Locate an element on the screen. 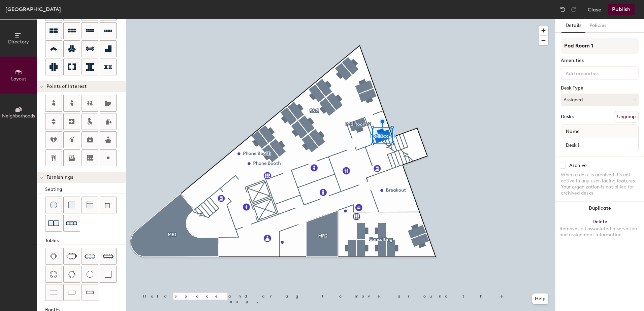 This screenshot has height=311, width=644. img: Table (1x1) is located at coordinates (108, 274).